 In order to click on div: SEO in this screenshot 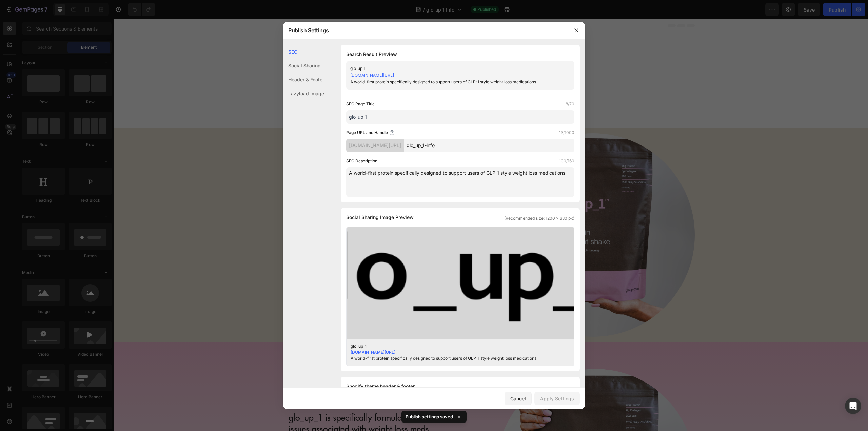, I will do `click(303, 51)`.